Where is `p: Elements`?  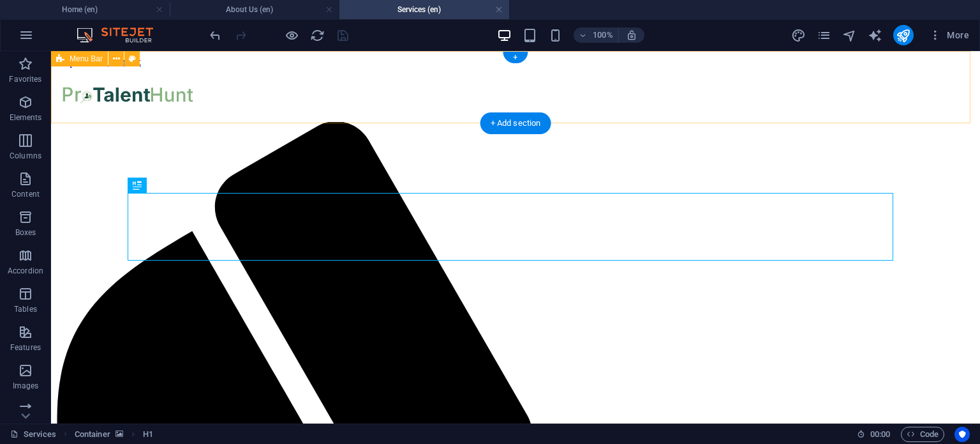 p: Elements is located at coordinates (25, 117).